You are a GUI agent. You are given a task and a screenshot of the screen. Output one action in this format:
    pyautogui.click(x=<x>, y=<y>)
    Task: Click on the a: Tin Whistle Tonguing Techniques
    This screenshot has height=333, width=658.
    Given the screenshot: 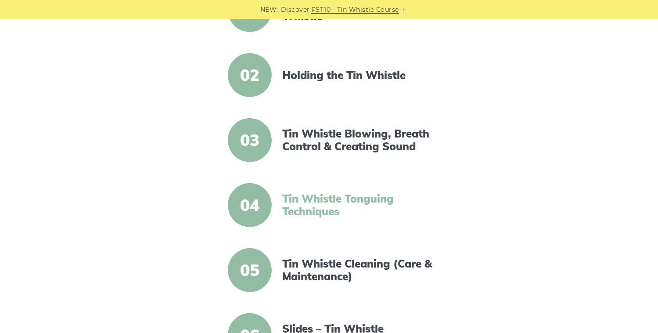 What is the action you would take?
    pyautogui.click(x=358, y=205)
    